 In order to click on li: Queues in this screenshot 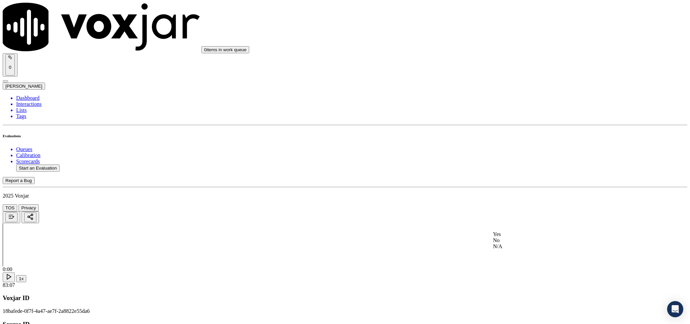, I will do `click(352, 149)`.